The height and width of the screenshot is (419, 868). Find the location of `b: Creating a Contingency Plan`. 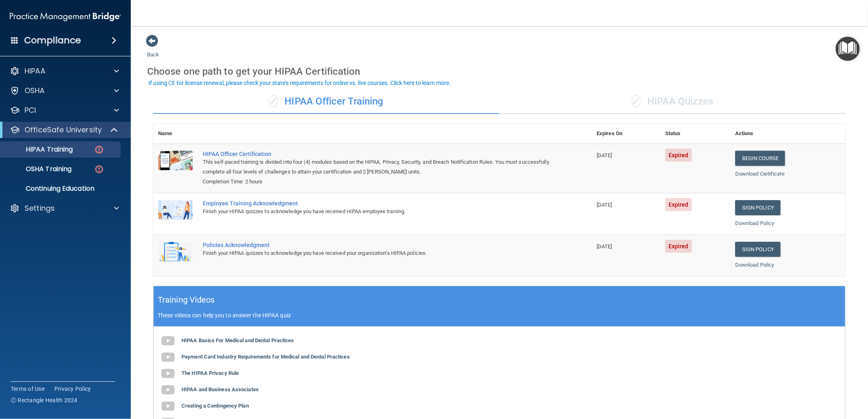

b: Creating a Contingency Plan is located at coordinates (215, 406).